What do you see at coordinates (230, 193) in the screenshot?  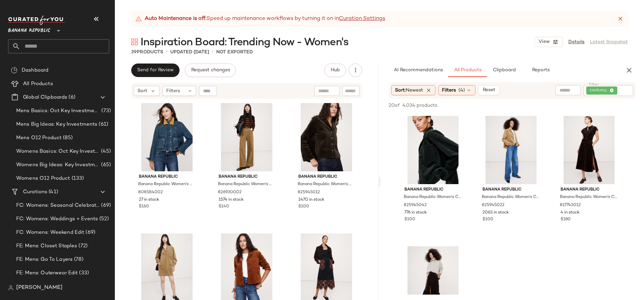 I see `span: 826930002` at bounding box center [230, 193].